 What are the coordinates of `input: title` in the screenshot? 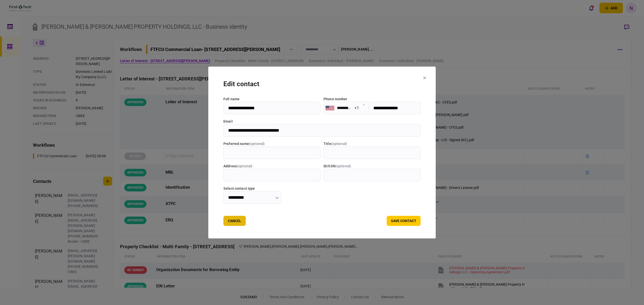 It's located at (373, 153).